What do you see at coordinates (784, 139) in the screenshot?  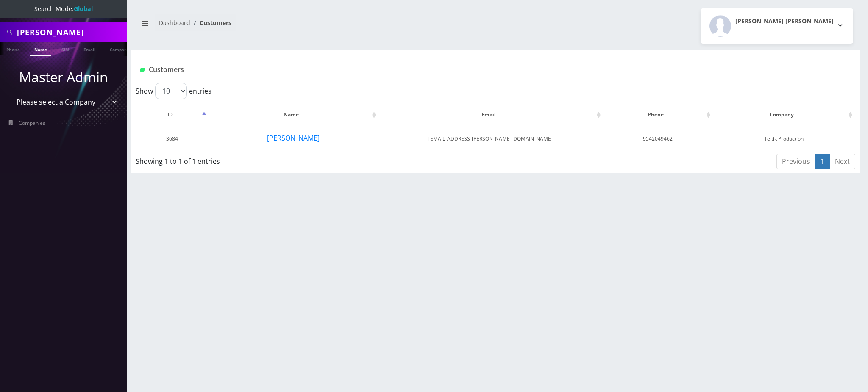 I see `td: Teltik Production` at bounding box center [784, 139].